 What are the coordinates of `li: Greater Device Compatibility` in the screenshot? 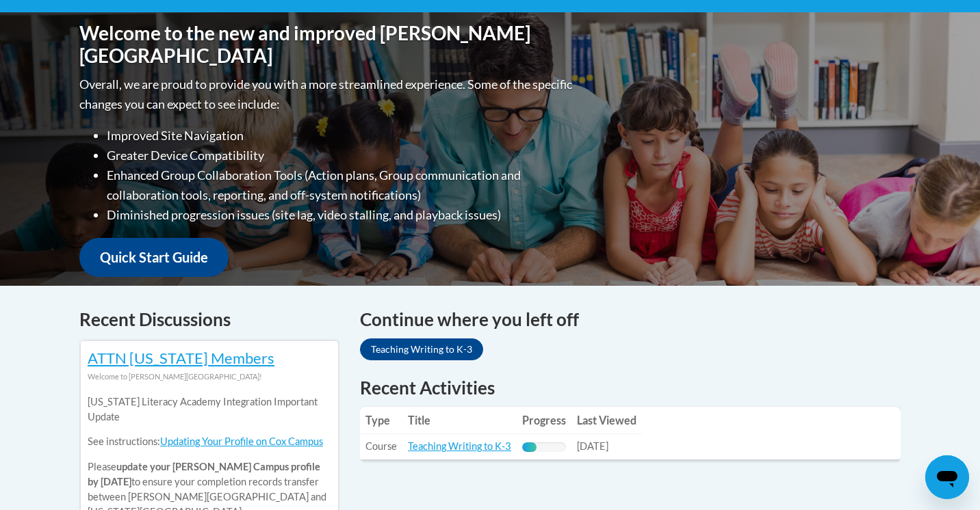 It's located at (341, 156).